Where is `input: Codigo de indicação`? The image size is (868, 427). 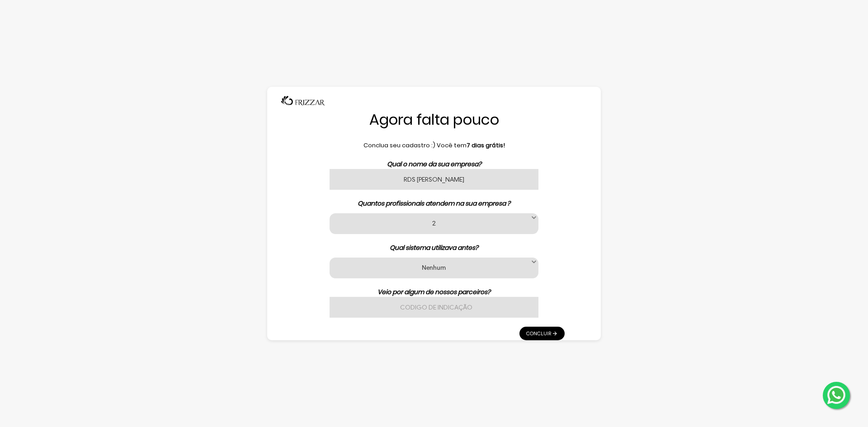
input: Codigo de indicação is located at coordinates (434, 308).